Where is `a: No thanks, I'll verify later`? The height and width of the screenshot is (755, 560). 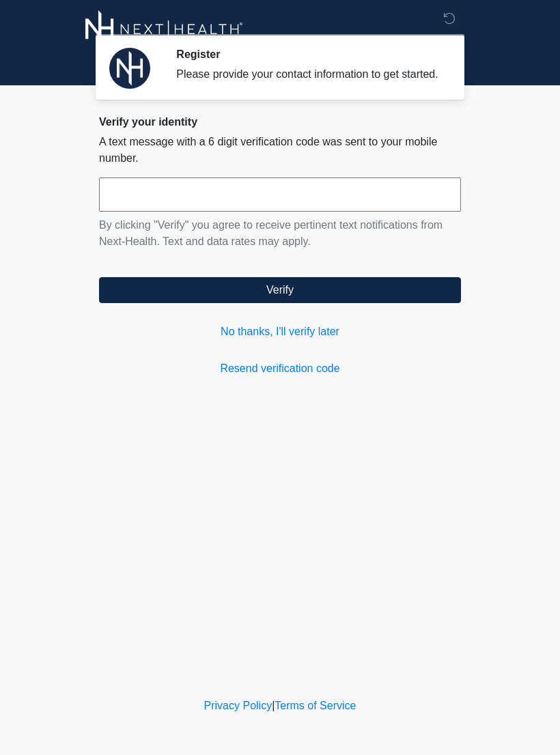 a: No thanks, I'll verify later is located at coordinates (280, 332).